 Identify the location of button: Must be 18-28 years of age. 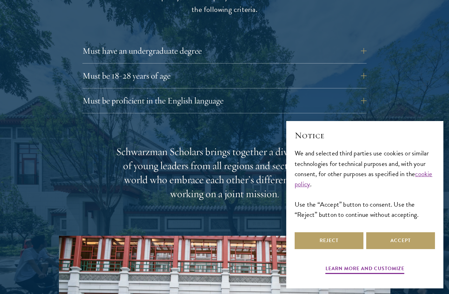
(225, 76).